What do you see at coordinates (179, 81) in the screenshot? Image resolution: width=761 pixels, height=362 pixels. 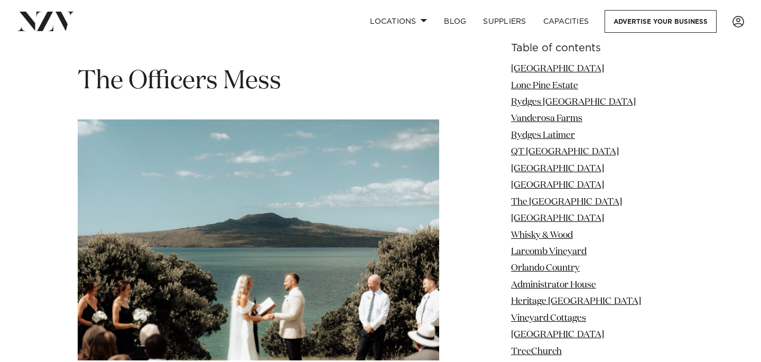 I see `span: The Officers Mess` at bounding box center [179, 81].